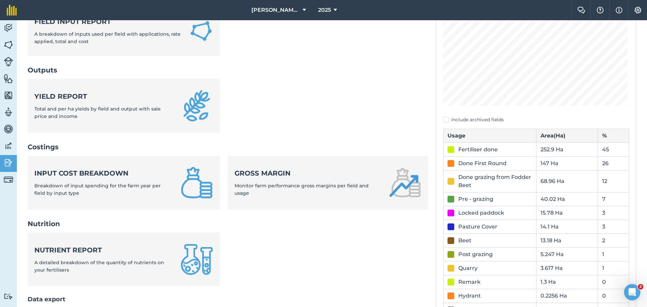  What do you see at coordinates (495, 181) in the screenshot?
I see `div: Done grazing from Fodder Beet` at bounding box center [495, 181].